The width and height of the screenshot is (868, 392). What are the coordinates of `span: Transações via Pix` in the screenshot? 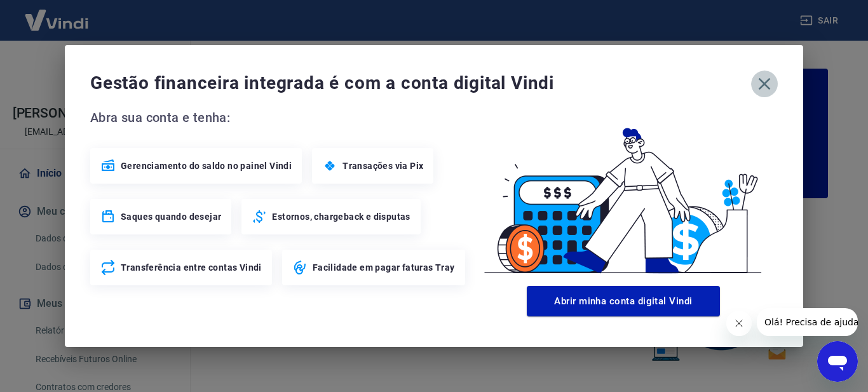 It's located at (383, 166).